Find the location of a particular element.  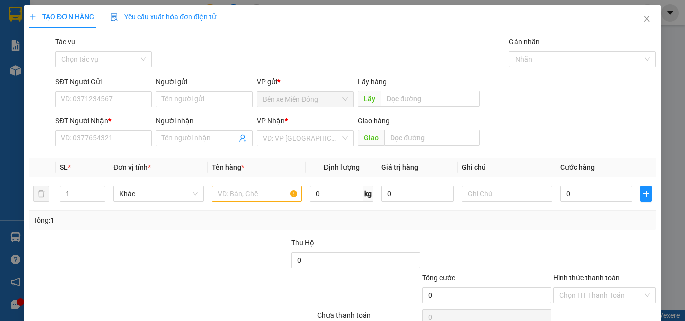

input: 0 is located at coordinates (417, 194).